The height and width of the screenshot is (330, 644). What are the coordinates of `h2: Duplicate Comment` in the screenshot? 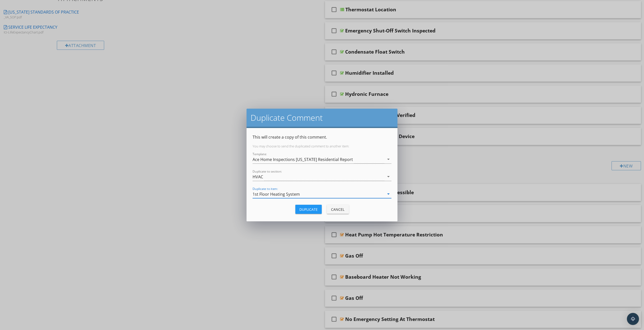 It's located at (322, 118).